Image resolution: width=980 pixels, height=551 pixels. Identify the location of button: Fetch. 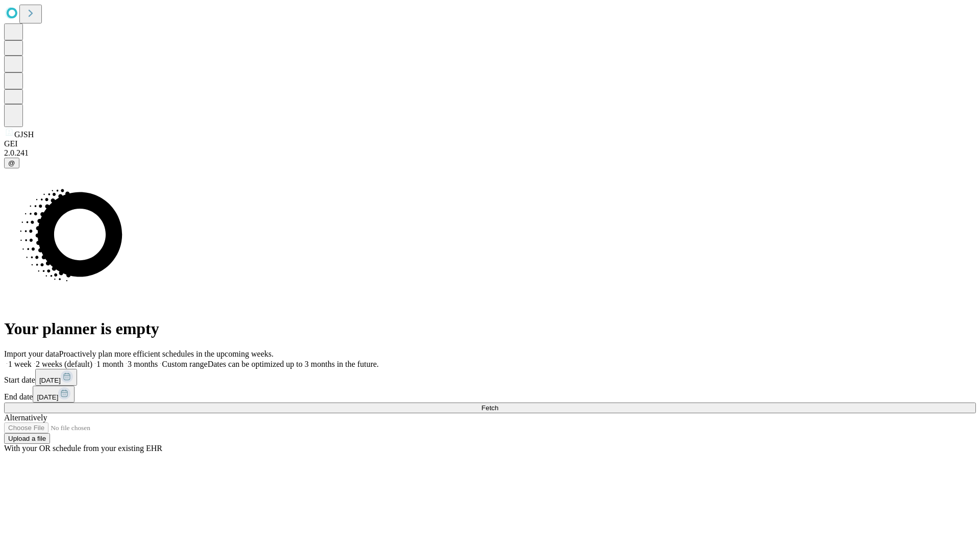
(490, 408).